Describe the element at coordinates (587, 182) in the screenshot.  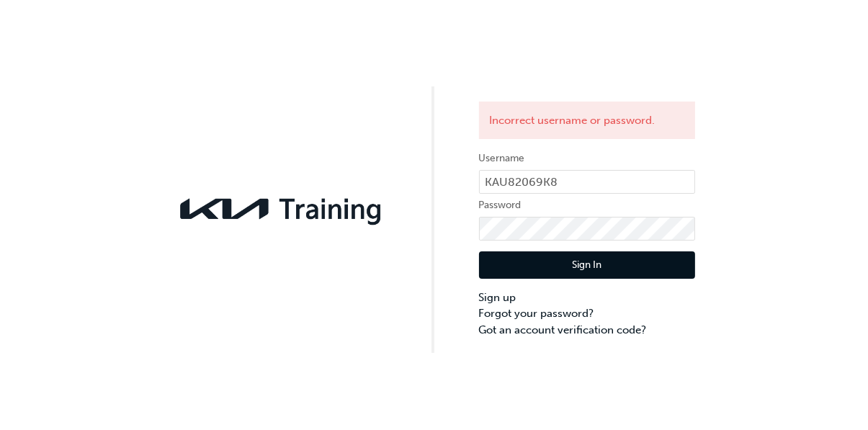
I see `input: Username` at that location.